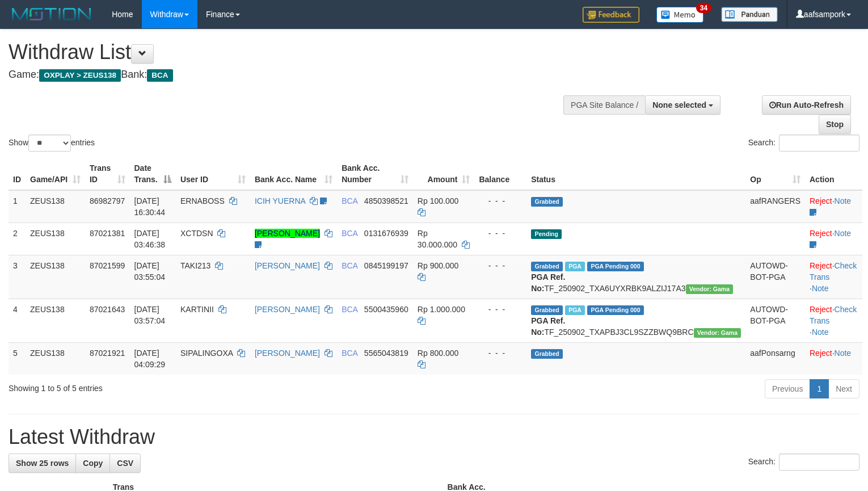 The image size is (868, 491). What do you see at coordinates (441, 309) in the screenshot?
I see `span: Rp 1.000.000` at bounding box center [441, 309].